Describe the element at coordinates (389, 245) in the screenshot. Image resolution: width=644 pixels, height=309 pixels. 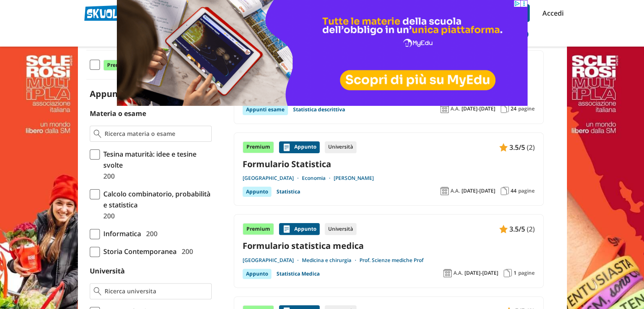
I see `a: Formulario statistica medica` at that location.